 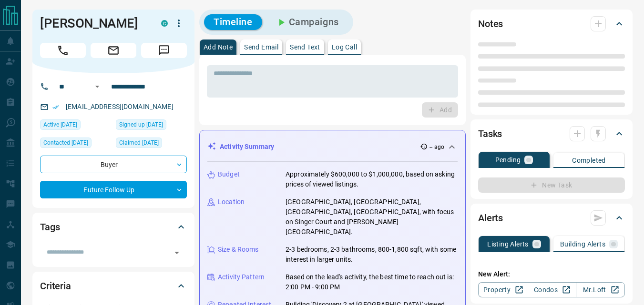 I want to click on p: -- ago, so click(x=437, y=147).